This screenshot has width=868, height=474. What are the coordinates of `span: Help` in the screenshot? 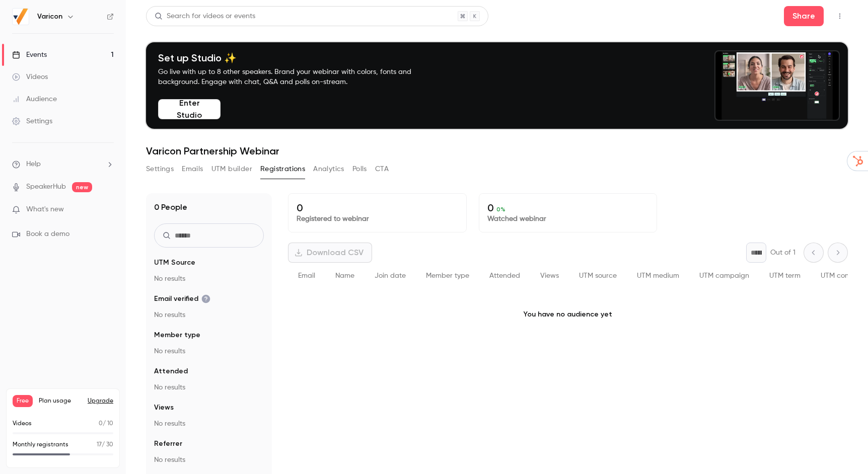 It's located at (33, 164).